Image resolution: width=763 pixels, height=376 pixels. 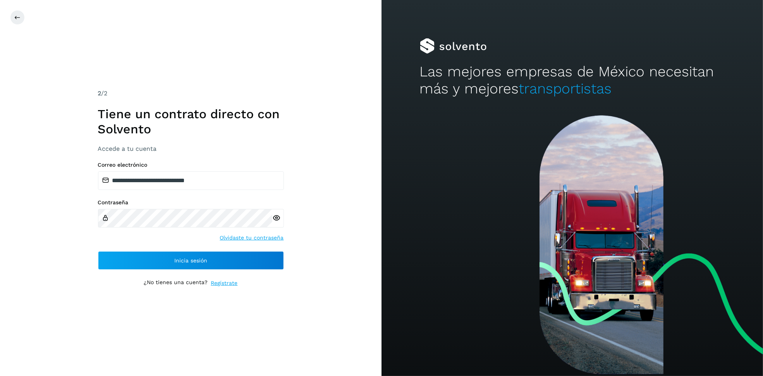 What do you see at coordinates (191, 148) in the screenshot?
I see `h3: Accede a tu cuenta` at bounding box center [191, 148].